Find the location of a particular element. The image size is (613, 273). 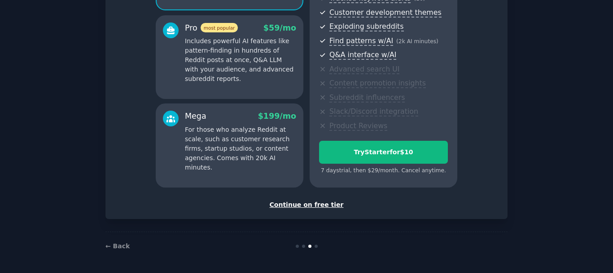

span: Product Reviews is located at coordinates (358, 126).